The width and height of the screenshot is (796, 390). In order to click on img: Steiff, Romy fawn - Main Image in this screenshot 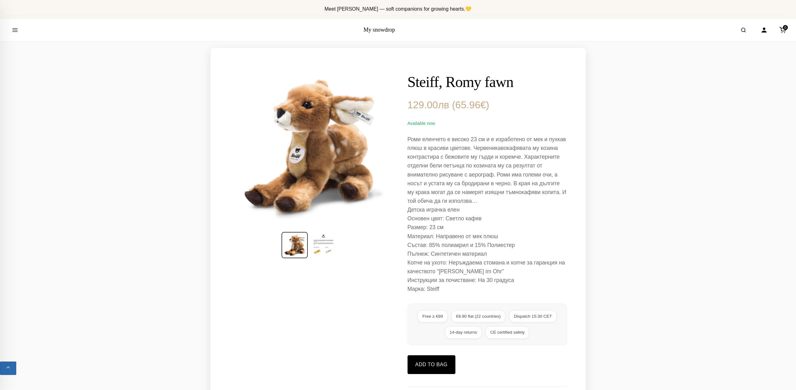, I will do `click(294, 245)`.